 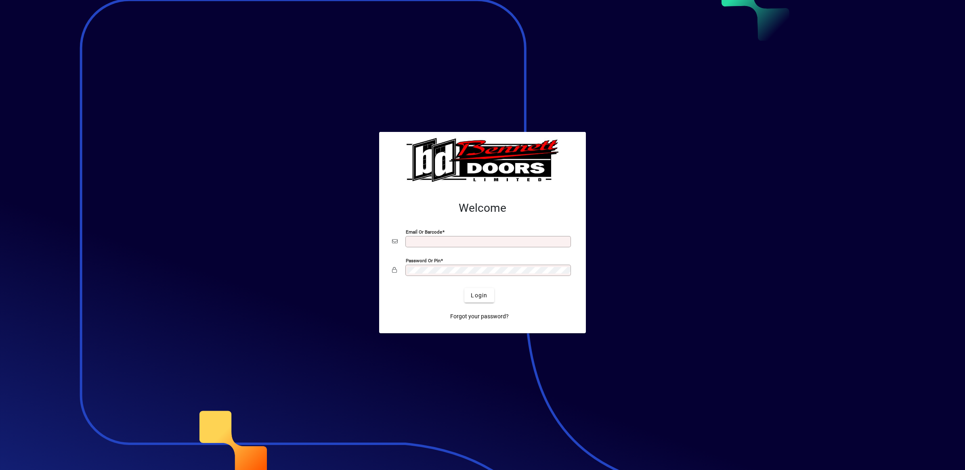 What do you see at coordinates (479, 296) in the screenshot?
I see `span: Login` at bounding box center [479, 296].